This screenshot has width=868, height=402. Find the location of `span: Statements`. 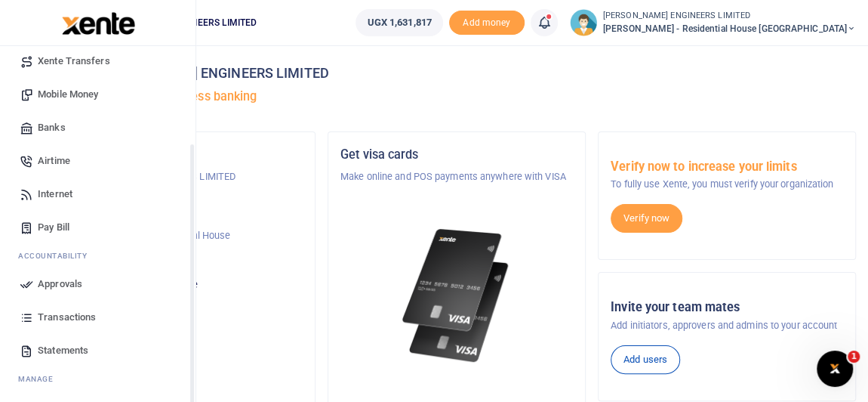

span: Statements is located at coordinates (63, 351).